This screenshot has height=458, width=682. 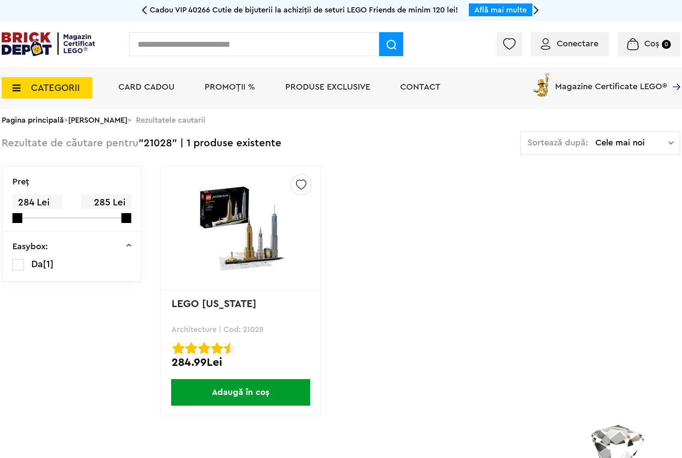 I want to click on div: "21028" | 1 produse existente, so click(x=142, y=143).